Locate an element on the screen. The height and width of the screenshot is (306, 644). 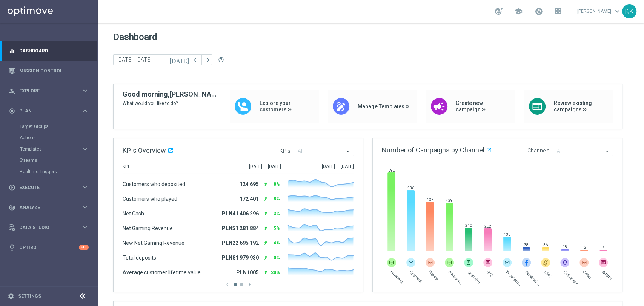
a: Mission Control is located at coordinates (54, 70).